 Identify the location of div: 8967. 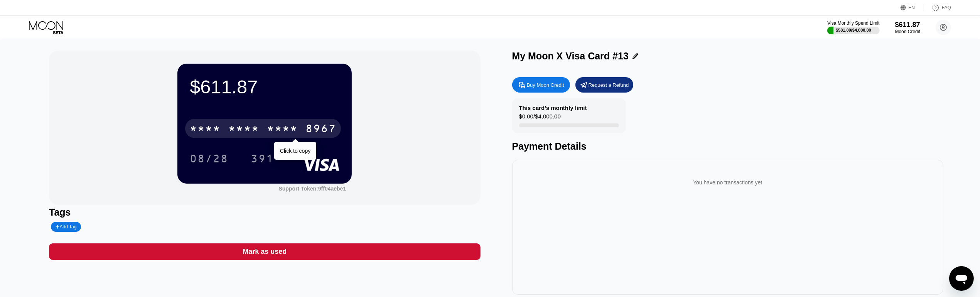
(321, 130).